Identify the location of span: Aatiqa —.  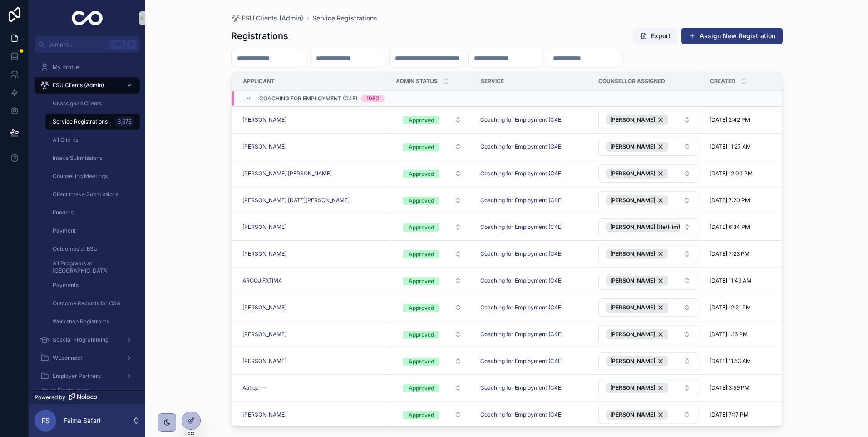
(254, 388).